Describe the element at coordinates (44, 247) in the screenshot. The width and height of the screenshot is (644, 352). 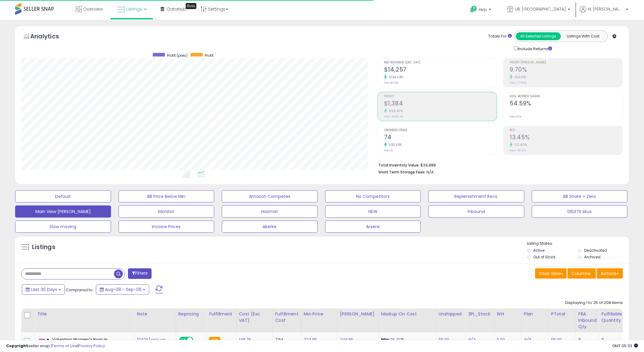
I see `h5: Listings` at that location.